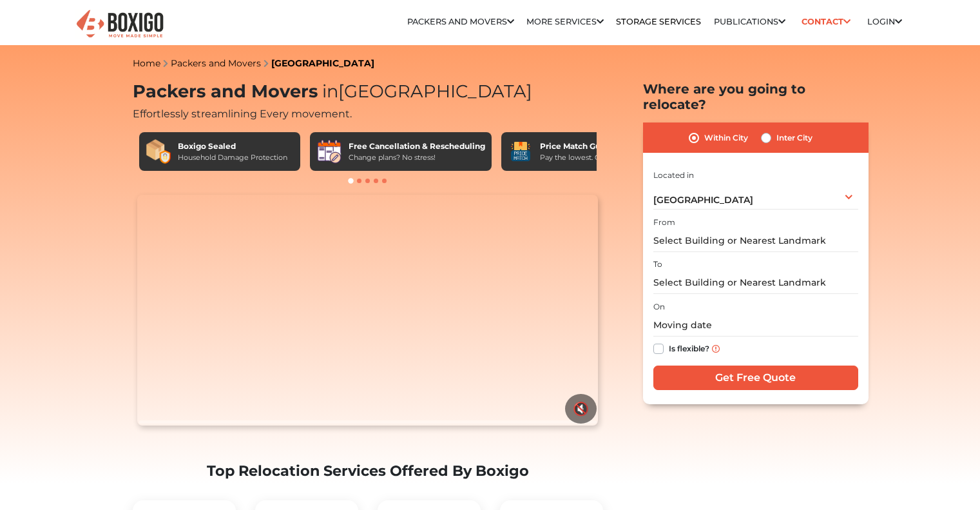 The image size is (980, 510). I want to click on video: Your browser does not support the video tag., so click(367, 310).